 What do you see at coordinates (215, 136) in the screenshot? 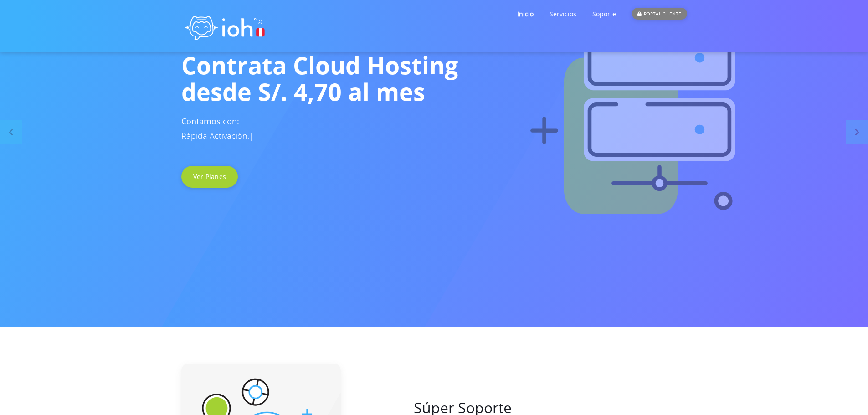
I see `span: Rápida Activación.` at bounding box center [215, 136].